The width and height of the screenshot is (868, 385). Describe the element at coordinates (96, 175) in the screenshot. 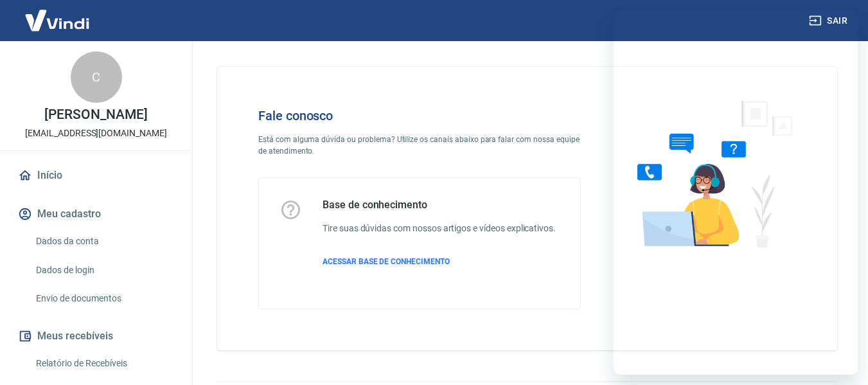

I see `a: Início` at that location.